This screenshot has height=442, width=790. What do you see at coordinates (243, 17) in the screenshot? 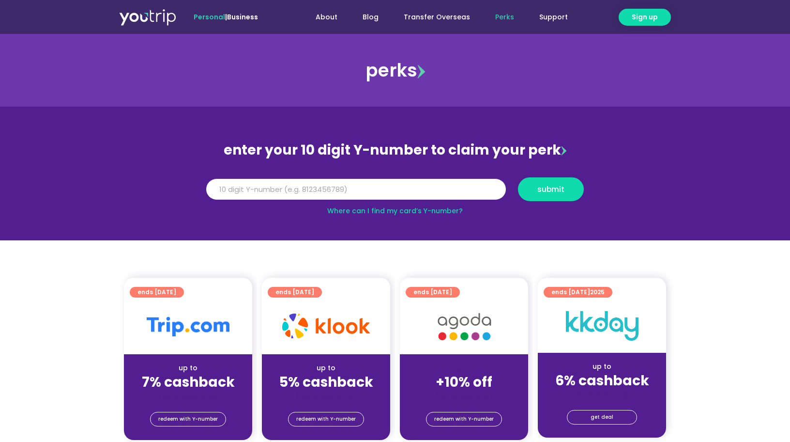
I see `a: Business` at bounding box center [243, 17].